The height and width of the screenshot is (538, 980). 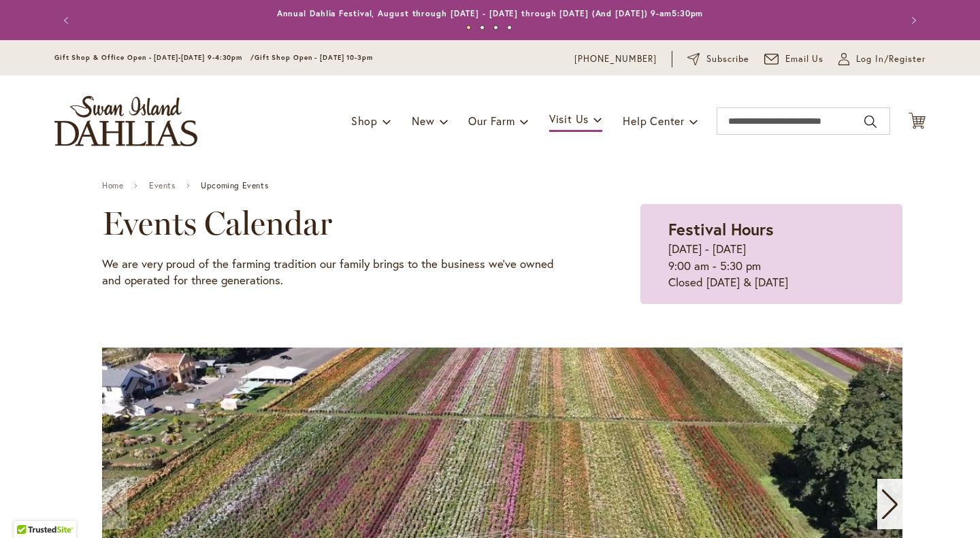 What do you see at coordinates (653, 121) in the screenshot?
I see `span: Help Center` at bounding box center [653, 121].